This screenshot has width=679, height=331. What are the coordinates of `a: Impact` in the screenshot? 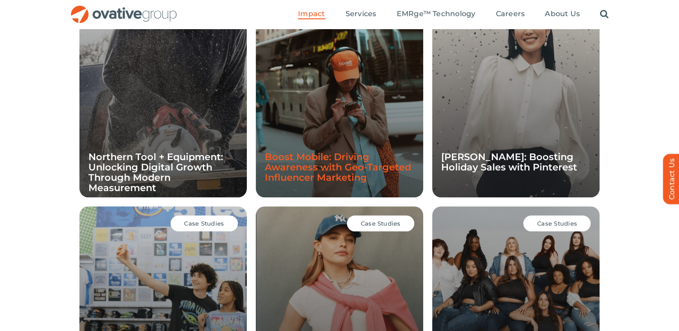 It's located at (312, 14).